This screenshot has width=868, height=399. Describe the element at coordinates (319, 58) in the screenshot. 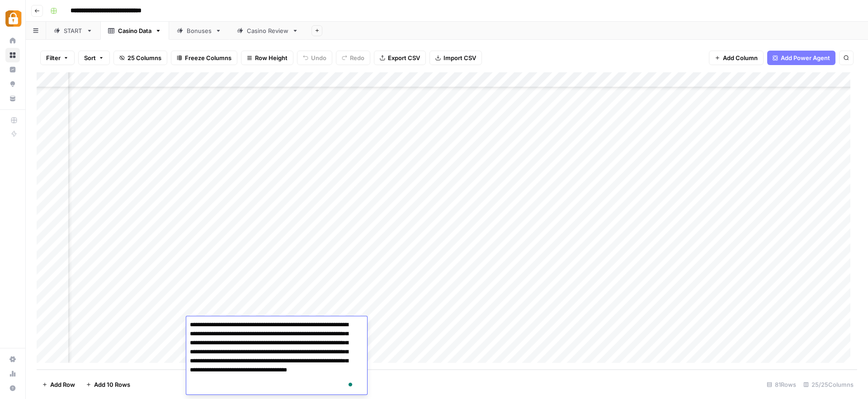

I see `span: Undo` at that location.